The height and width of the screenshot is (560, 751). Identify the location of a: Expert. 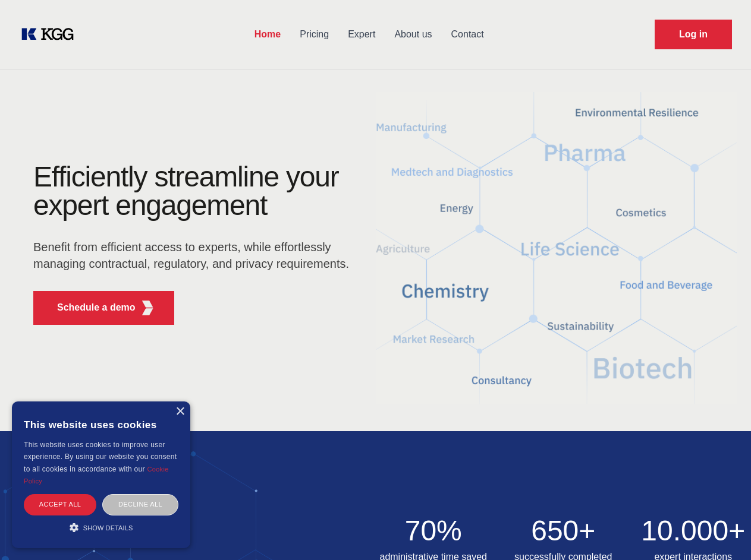
(361, 35).